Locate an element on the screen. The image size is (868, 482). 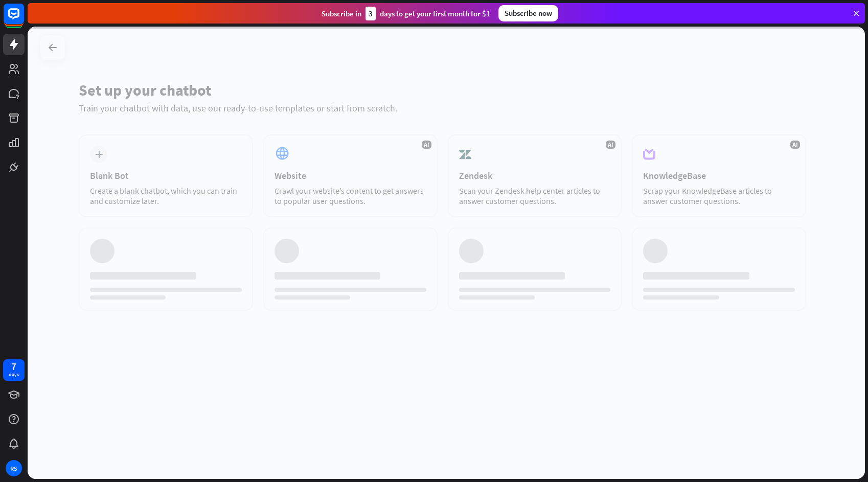
div: 3 is located at coordinates (371, 14).